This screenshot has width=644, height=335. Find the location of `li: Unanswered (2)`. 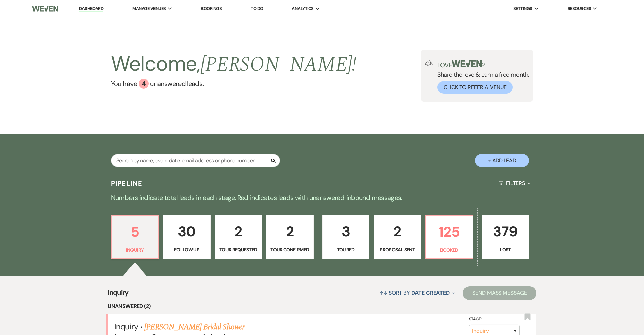

li: Unanswered (2) is located at coordinates (322, 306).